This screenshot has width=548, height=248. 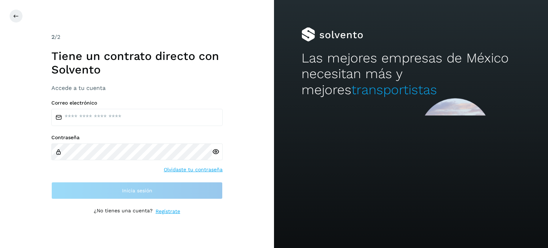 I want to click on a: Olvidaste tu contraseña, so click(x=193, y=169).